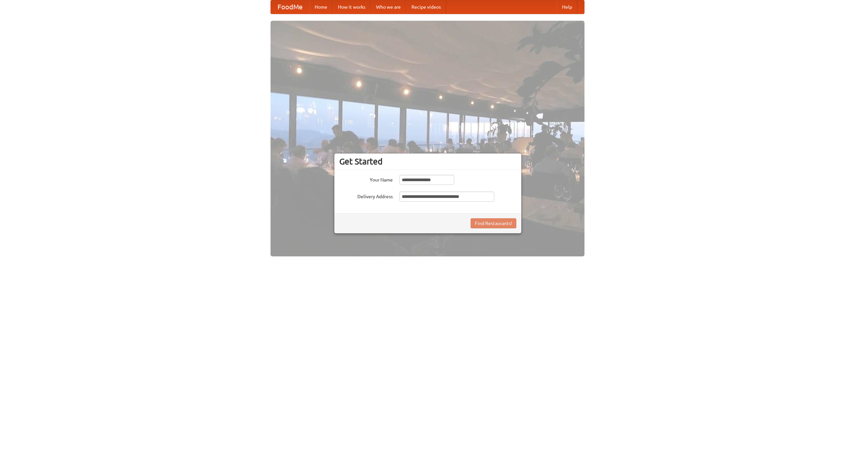 The image size is (855, 473). I want to click on button: Find Restaurants!, so click(493, 223).